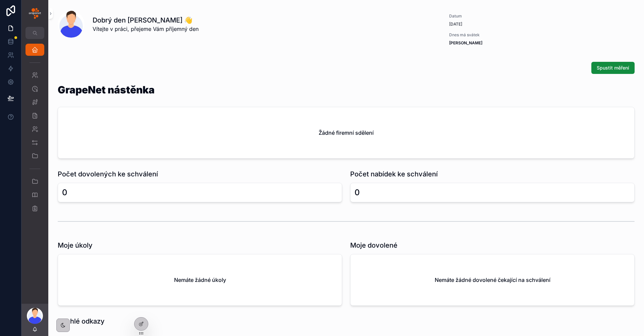  I want to click on span: Spustit měření, so click(613, 68).